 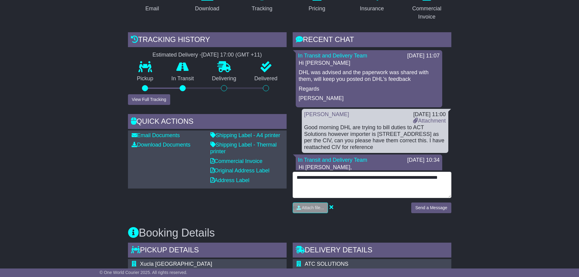 What do you see at coordinates (262, 9) in the screenshot?
I see `div: Tracking` at bounding box center [262, 9].